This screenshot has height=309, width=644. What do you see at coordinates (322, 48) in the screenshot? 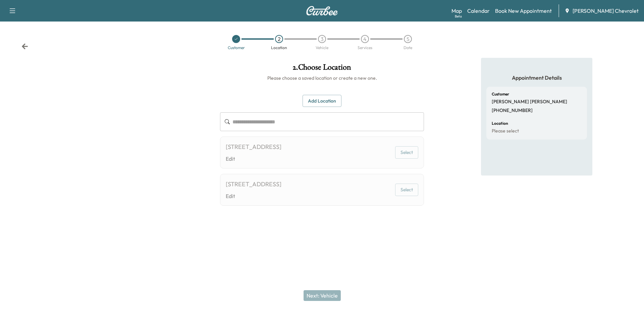
I see `div: Vehicle` at bounding box center [322, 48].